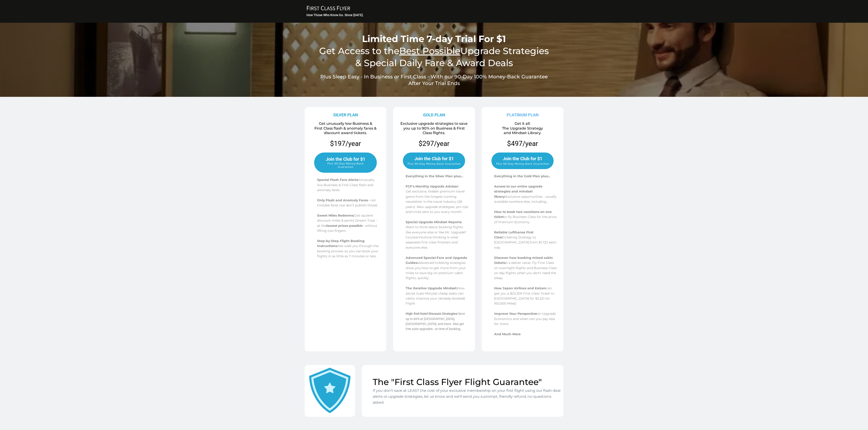 The width and height of the screenshot is (868, 430). Describe the element at coordinates (434, 63) in the screenshot. I see `span: & Special Daily Fare & Award Deals` at that location.